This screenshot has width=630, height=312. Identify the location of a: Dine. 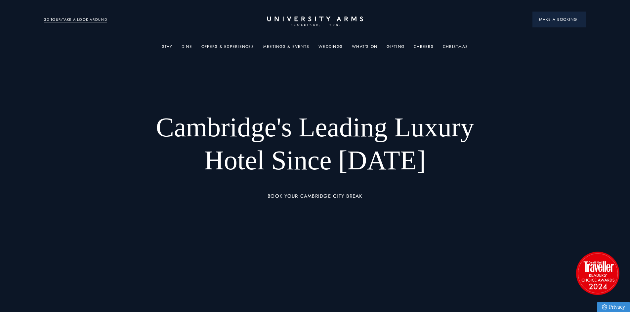
(187, 49).